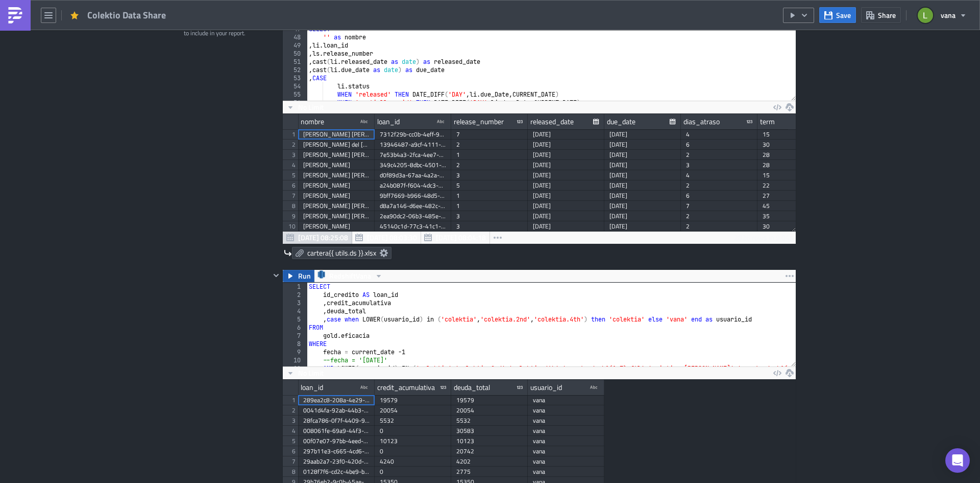 Image resolution: width=980 pixels, height=483 pixels. Describe the element at coordinates (490, 431) in the screenshot. I see `div: 30583` at that location.